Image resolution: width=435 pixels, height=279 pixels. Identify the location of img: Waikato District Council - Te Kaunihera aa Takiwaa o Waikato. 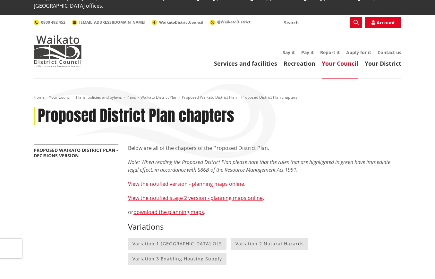
(58, 51).